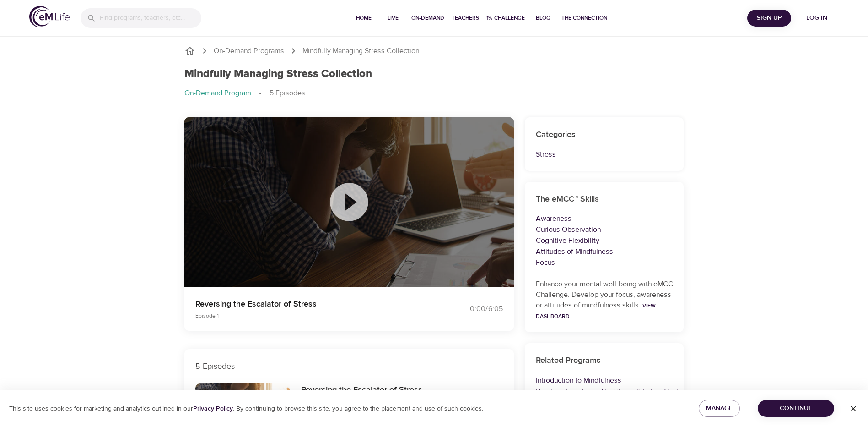  What do you see at coordinates (543, 18) in the screenshot?
I see `span: Blog` at bounding box center [543, 18].